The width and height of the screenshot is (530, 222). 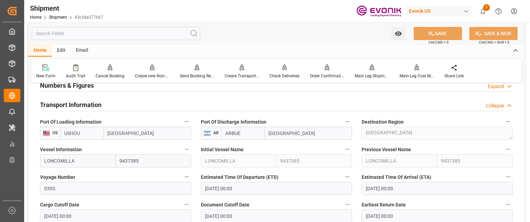 What do you see at coordinates (71, 122) in the screenshot?
I see `span: Port Of Loading Information` at bounding box center [71, 122].